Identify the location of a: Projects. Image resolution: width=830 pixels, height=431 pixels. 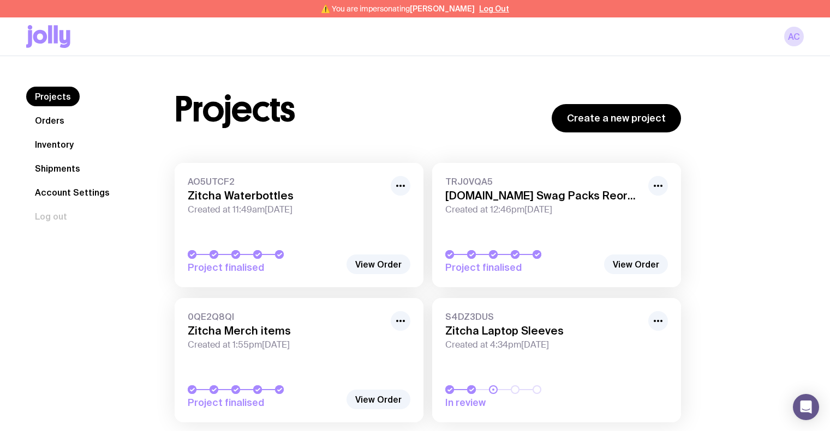
(53, 97).